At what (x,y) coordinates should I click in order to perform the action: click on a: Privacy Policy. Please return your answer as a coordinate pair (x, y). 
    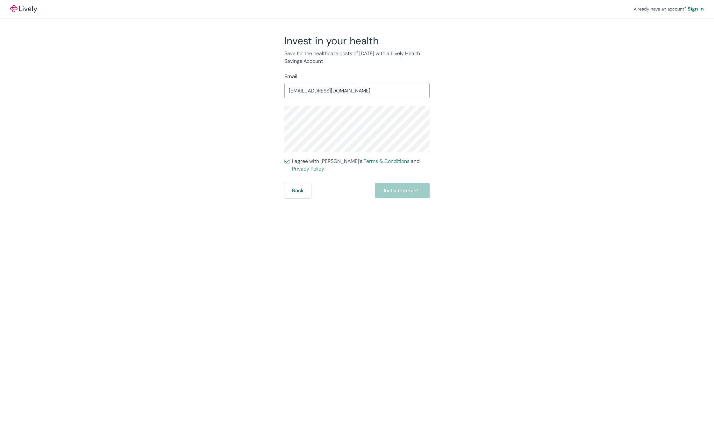
    Looking at the image, I should click on (308, 169).